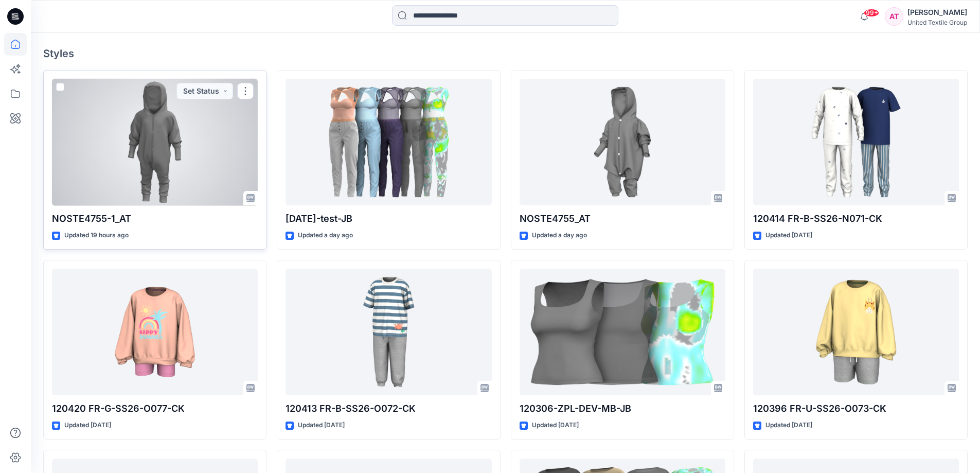 The image size is (980, 473). I want to click on p: Updated 19 hours ago, so click(97, 235).